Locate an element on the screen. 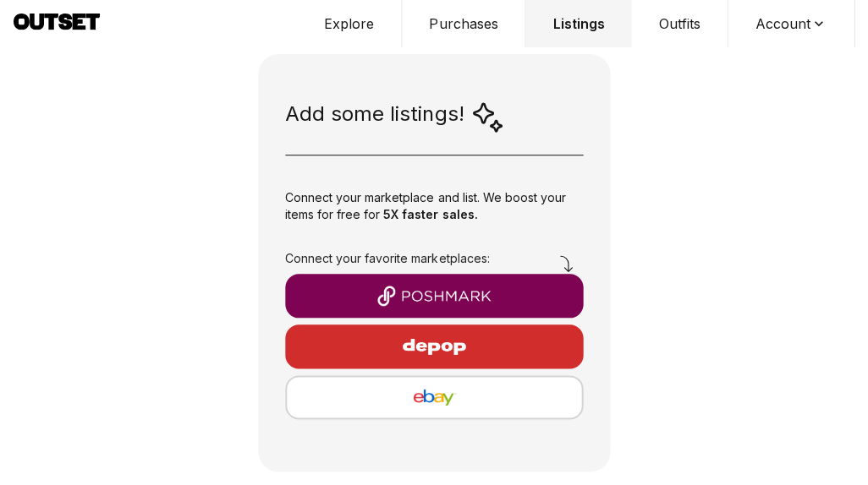 The image size is (868, 485). img: Poshmark logo is located at coordinates (434, 296).